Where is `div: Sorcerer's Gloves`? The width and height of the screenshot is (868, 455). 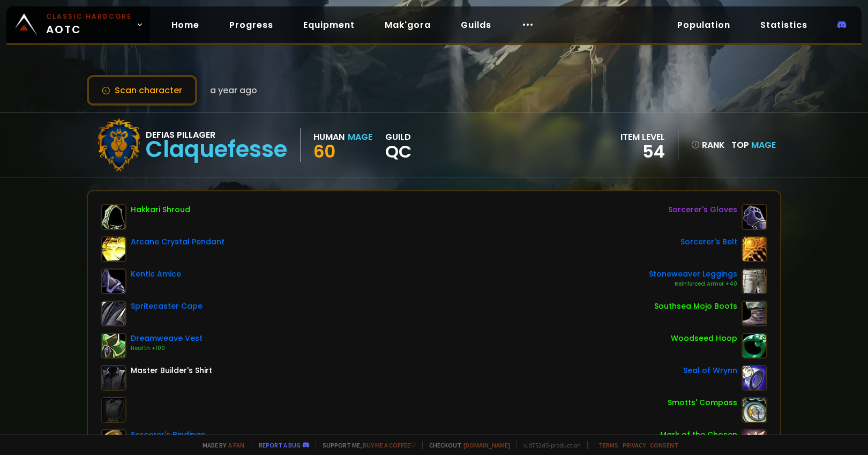 div: Sorcerer's Gloves is located at coordinates (702, 210).